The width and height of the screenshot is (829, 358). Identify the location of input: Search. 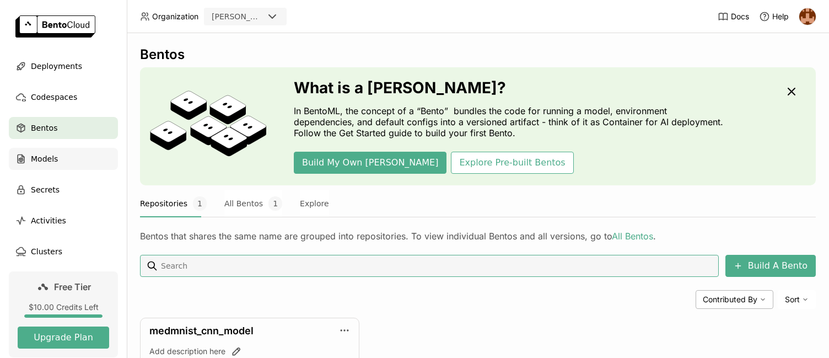
(437, 266).